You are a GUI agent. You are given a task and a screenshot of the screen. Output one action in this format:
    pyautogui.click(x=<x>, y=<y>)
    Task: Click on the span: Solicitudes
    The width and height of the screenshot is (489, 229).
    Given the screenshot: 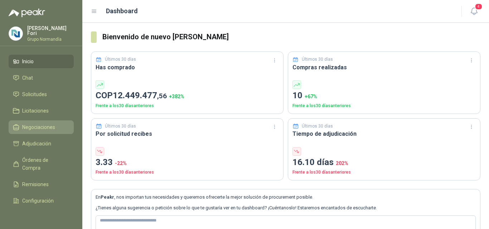 What is the action you would take?
    pyautogui.click(x=34, y=94)
    